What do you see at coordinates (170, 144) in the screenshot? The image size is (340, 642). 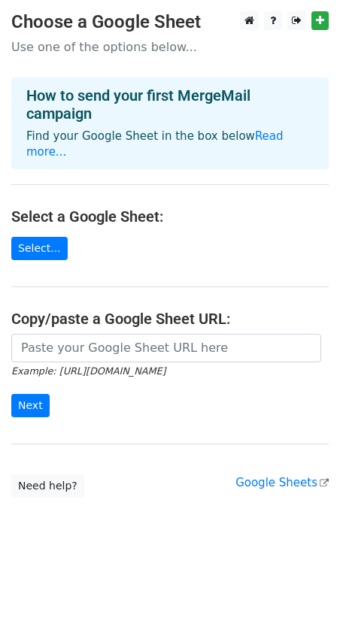 I see `p: Find your Google Sheet in the box below` at bounding box center [170, 144].